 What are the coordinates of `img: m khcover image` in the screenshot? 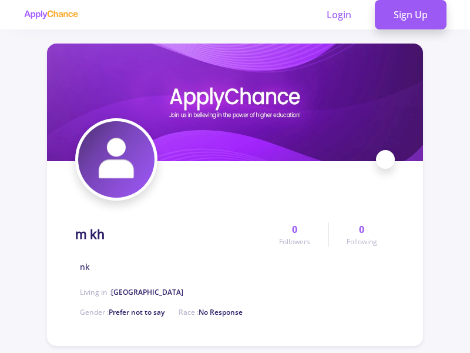 It's located at (235, 102).